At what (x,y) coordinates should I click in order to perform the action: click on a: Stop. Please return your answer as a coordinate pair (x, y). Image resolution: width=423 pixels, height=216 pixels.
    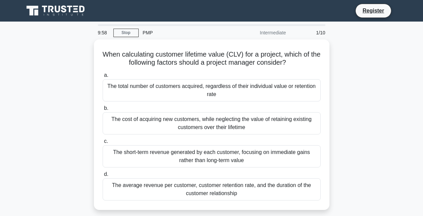
    Looking at the image, I should click on (126, 33).